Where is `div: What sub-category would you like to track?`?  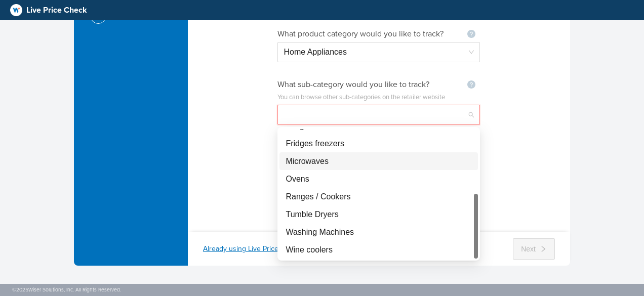 div: What sub-category would you like to track? is located at coordinates (360, 85).